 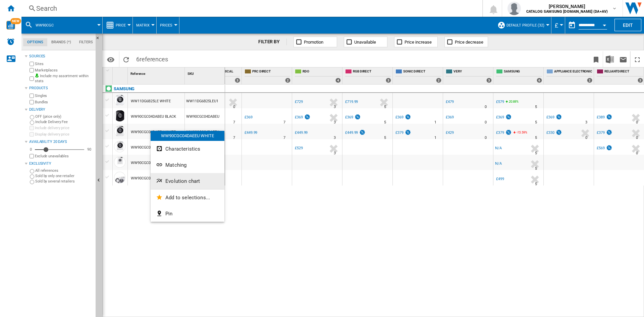 I want to click on button: Characteristics, so click(x=188, y=149).